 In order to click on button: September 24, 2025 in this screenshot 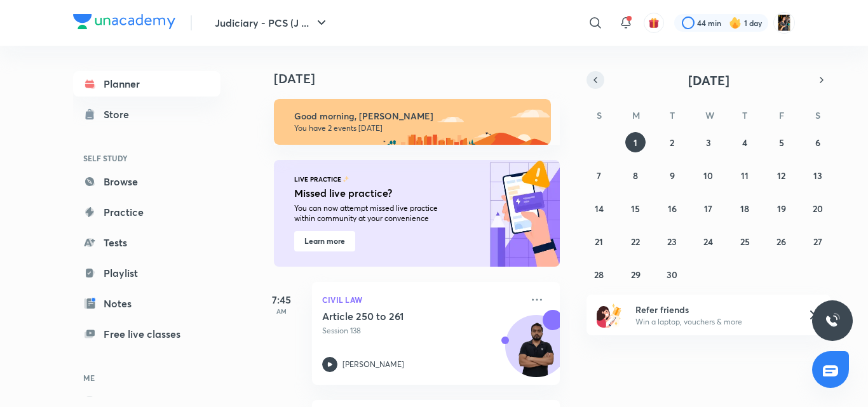, I will do `click(708, 241)`.